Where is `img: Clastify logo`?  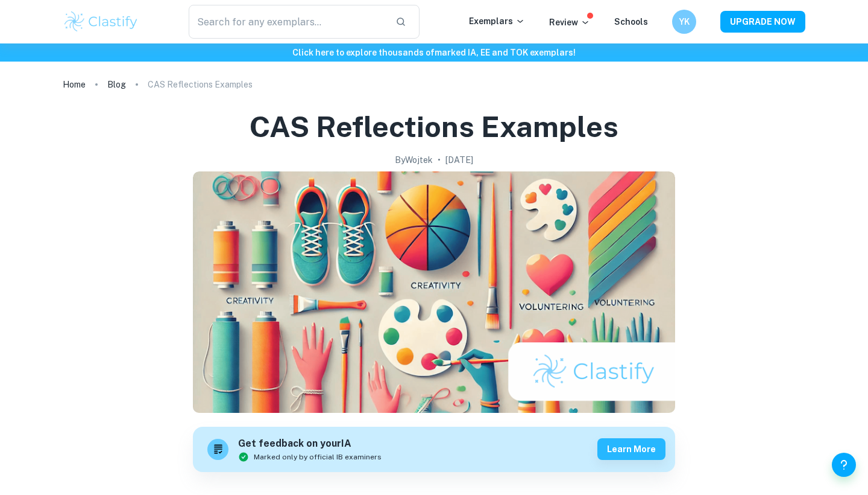 img: Clastify logo is located at coordinates (101, 22).